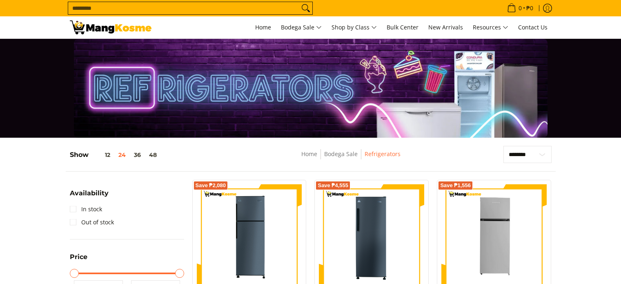 The height and width of the screenshot is (284, 621). Describe the element at coordinates (101, 155) in the screenshot. I see `button: 12` at that location.